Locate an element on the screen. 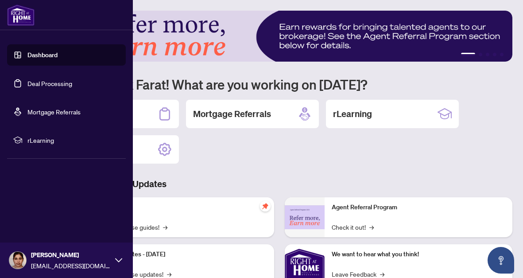 The width and height of the screenshot is (523, 278). img: logo is located at coordinates (21, 15).